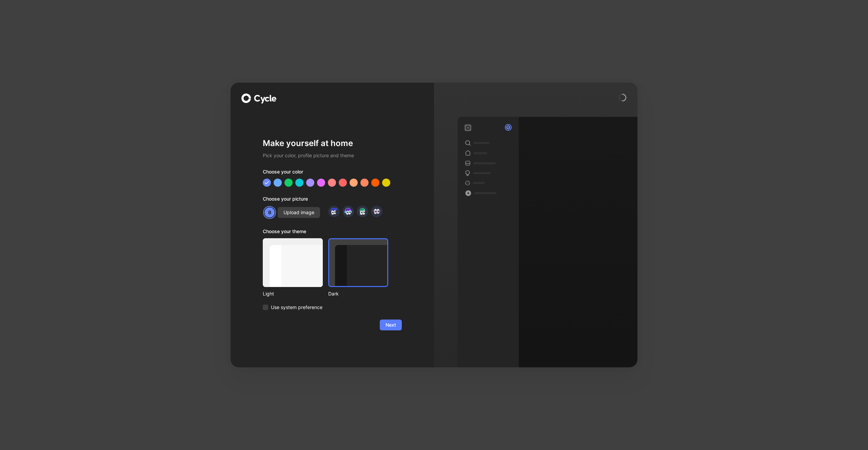  I want to click on div: Dark, so click(358, 294).